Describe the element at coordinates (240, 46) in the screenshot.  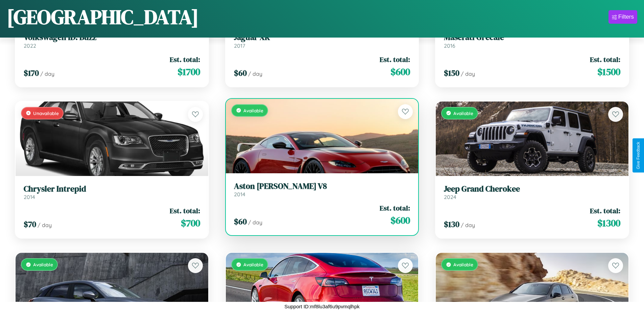
I see `span: 2017` at that location.